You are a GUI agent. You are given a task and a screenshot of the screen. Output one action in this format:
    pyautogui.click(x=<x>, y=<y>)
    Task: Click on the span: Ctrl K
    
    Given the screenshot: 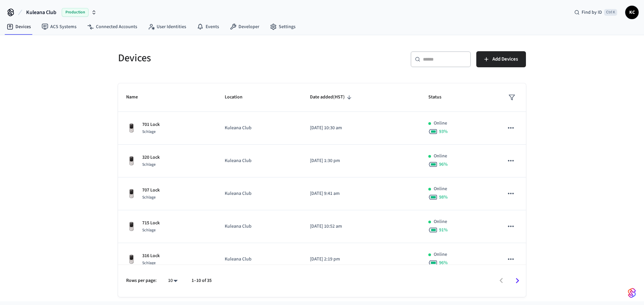 What is the action you would take?
    pyautogui.click(x=610, y=12)
    